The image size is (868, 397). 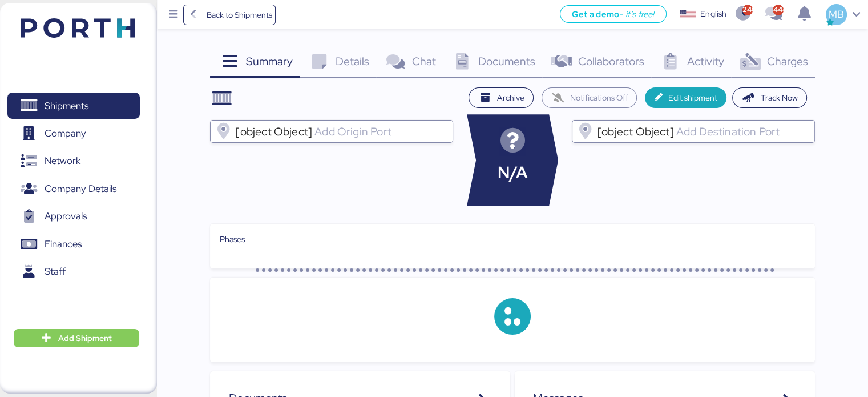 I want to click on span: Activity, so click(x=705, y=61).